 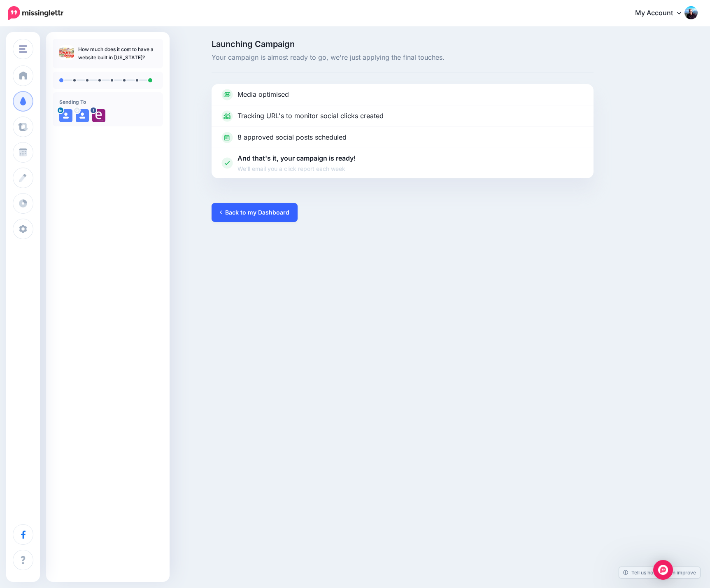 What do you see at coordinates (35, 13) in the screenshot?
I see `img: Missinglettr` at bounding box center [35, 13].